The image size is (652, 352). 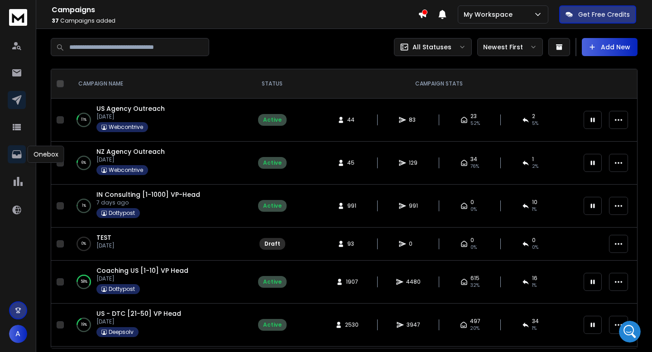 What do you see at coordinates (142, 271) in the screenshot?
I see `span: Coaching US [1-10] VP Head` at bounding box center [142, 271].